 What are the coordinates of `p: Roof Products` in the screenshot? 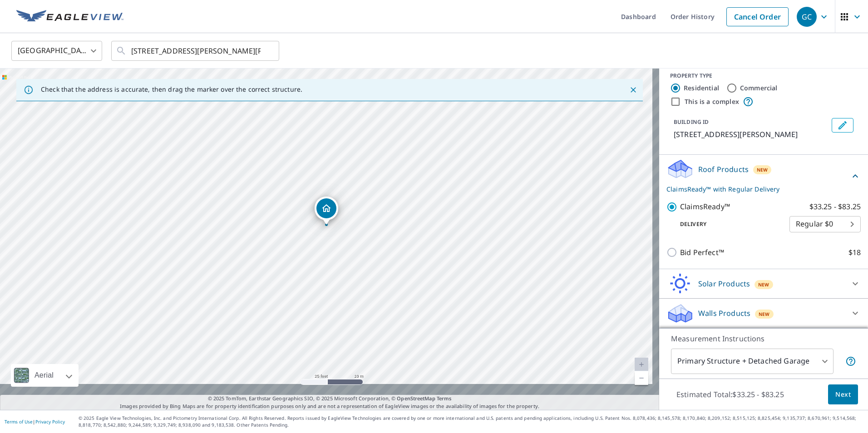 It's located at (723, 170).